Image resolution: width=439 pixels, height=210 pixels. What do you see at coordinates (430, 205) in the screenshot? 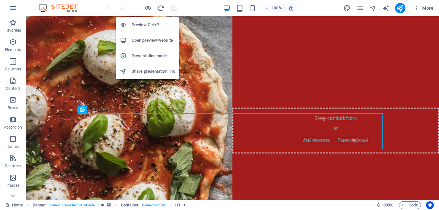
I see `button: Usercentrics` at bounding box center [430, 205].